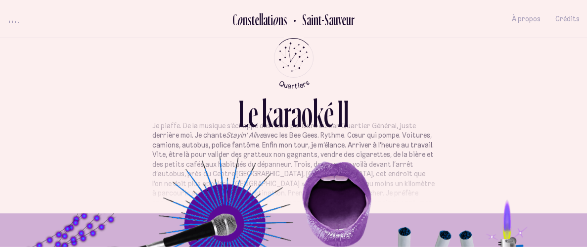 The image size is (587, 247). What do you see at coordinates (234, 19) in the screenshot?
I see `div: C` at bounding box center [234, 19].